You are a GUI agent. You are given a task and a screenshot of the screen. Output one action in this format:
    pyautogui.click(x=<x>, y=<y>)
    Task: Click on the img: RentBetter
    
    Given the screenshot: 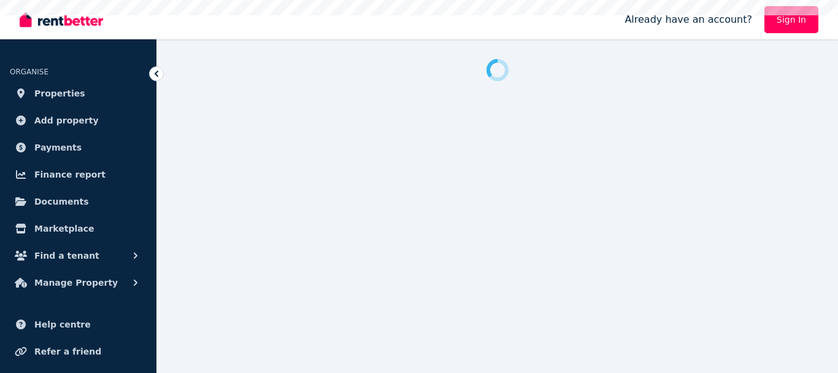 What is the action you would take?
    pyautogui.click(x=61, y=20)
    